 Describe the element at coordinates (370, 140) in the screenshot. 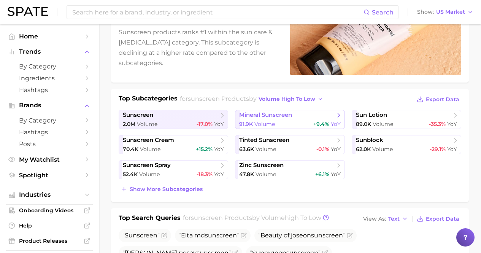

I see `span: sunblock` at that location.